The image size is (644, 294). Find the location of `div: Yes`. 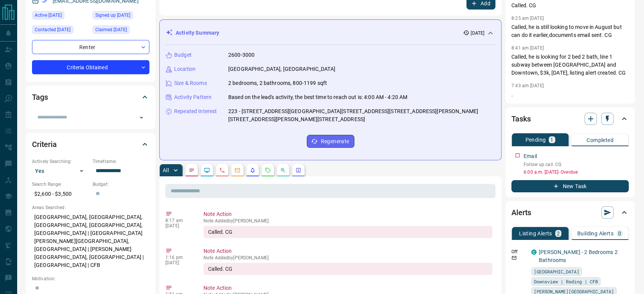

div: Yes is located at coordinates (60, 171).